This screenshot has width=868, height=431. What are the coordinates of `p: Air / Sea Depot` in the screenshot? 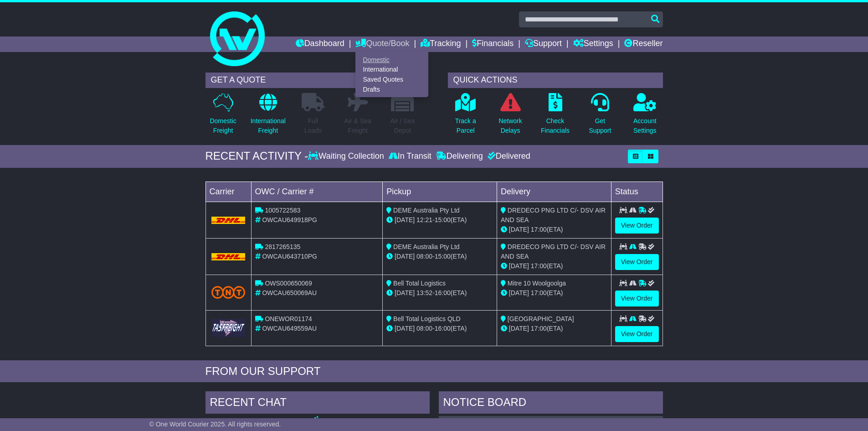 It's located at (403, 125).